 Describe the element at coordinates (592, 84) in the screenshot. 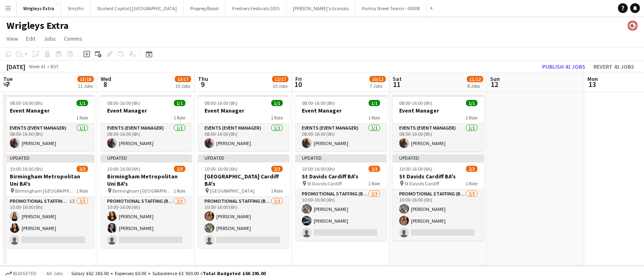

I see `span: 13` at that location.